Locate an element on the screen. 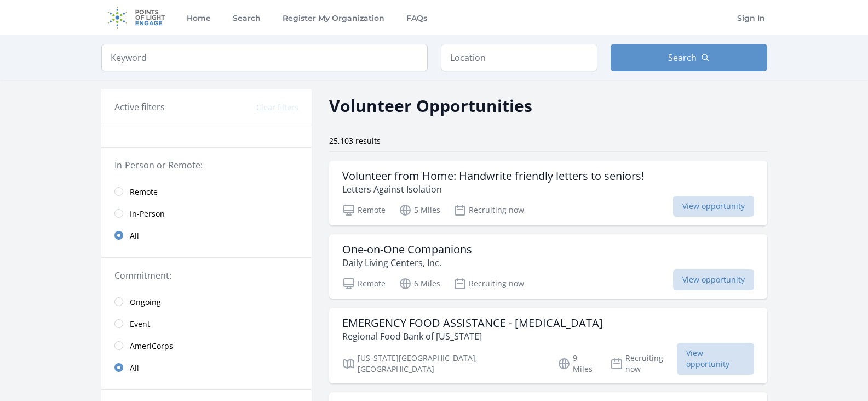 This screenshot has width=868, height=401. span: 25,103 results is located at coordinates (355, 140).